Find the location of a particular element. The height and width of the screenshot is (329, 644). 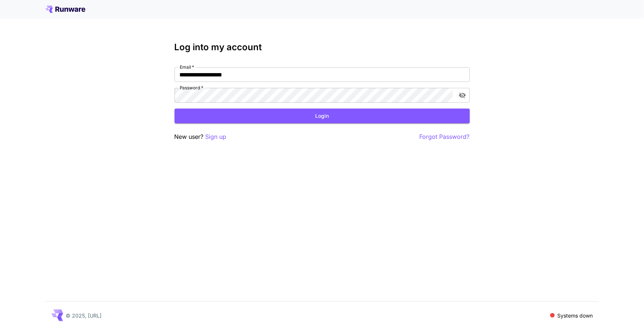

p: New user? is located at coordinates (200, 137).